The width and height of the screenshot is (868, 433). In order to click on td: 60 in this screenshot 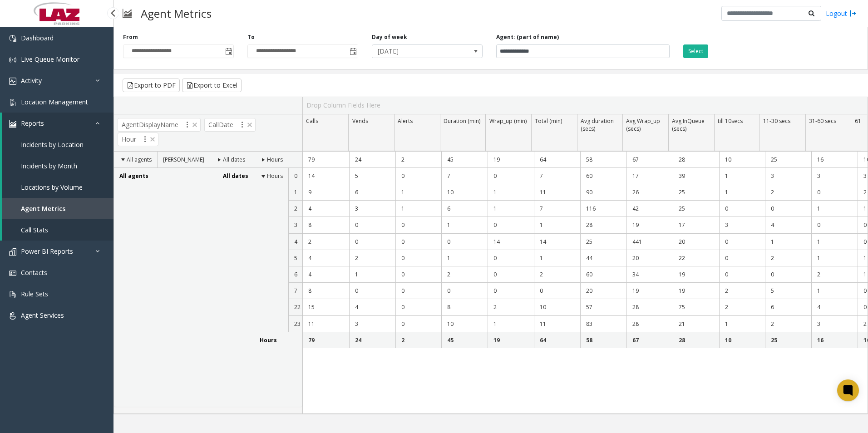, I will do `click(604, 176)`.